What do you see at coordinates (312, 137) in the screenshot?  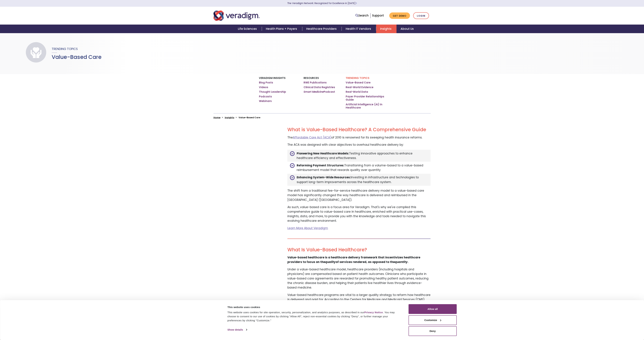 I see `a: Affordable Care Act (ACA)` at bounding box center [312, 137].